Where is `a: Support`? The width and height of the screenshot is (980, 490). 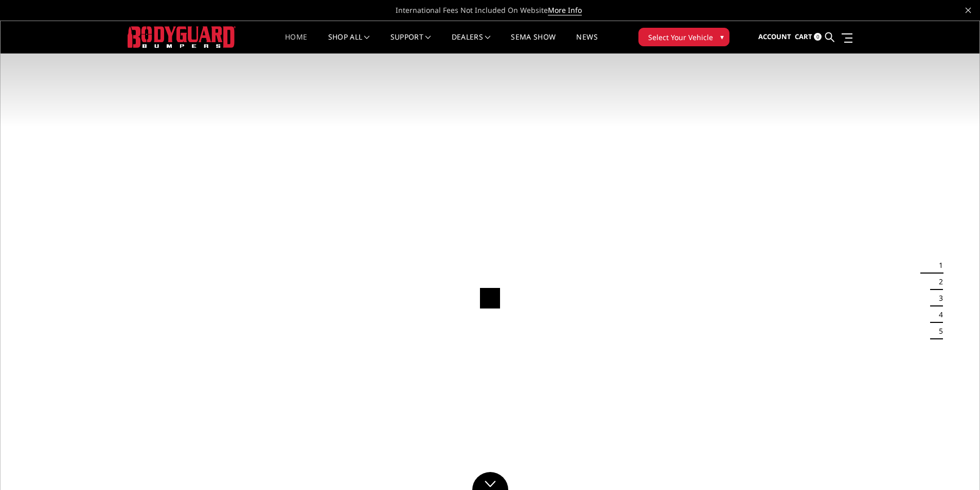 a: Support is located at coordinates (410, 44).